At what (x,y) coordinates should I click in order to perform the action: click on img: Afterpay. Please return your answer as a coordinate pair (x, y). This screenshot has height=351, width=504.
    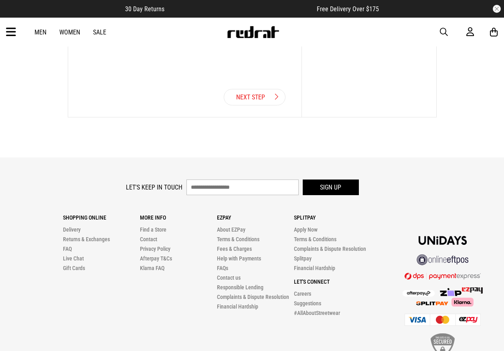
    Looking at the image, I should click on (418, 293).